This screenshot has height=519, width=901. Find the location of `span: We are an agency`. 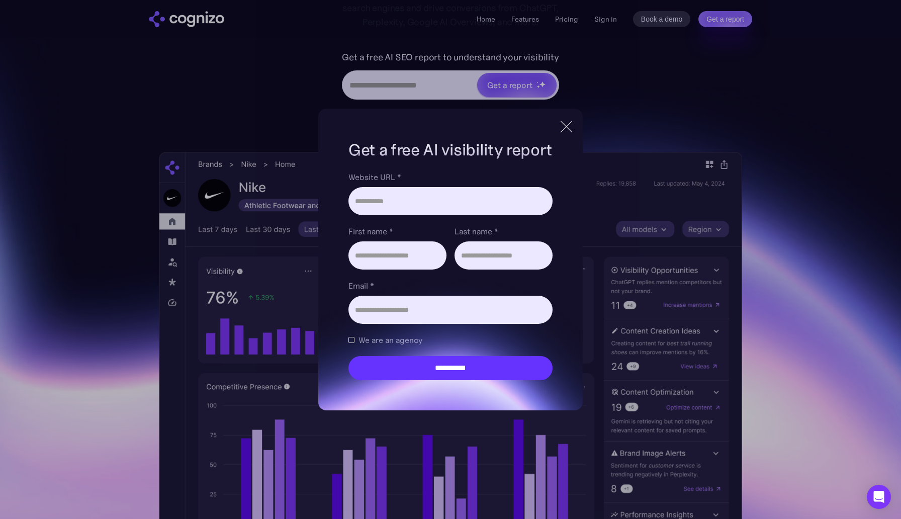

span: We are an agency is located at coordinates (390, 340).